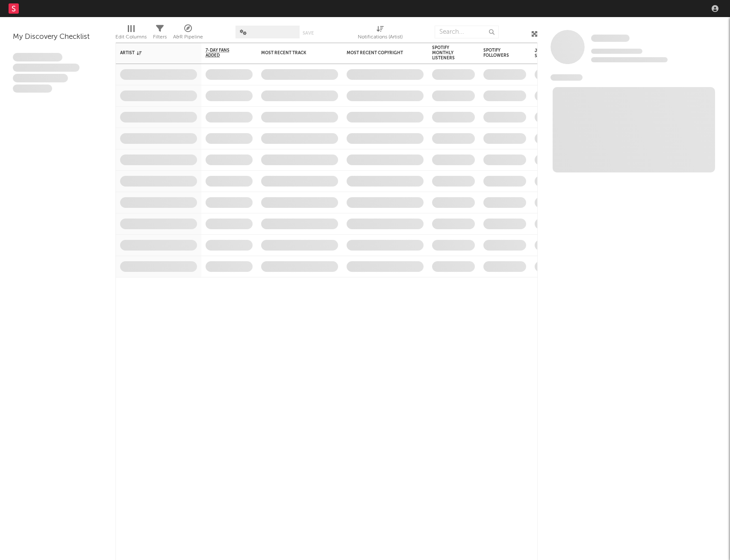  What do you see at coordinates (46, 68) in the screenshot?
I see `span: Integer aliquet in purus et` at bounding box center [46, 68].